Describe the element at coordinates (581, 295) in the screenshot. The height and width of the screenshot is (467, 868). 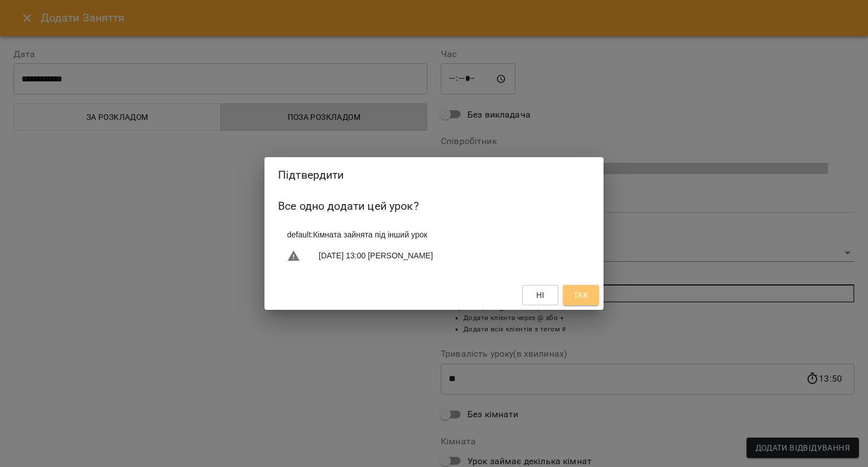
I see `span: Так` at that location.